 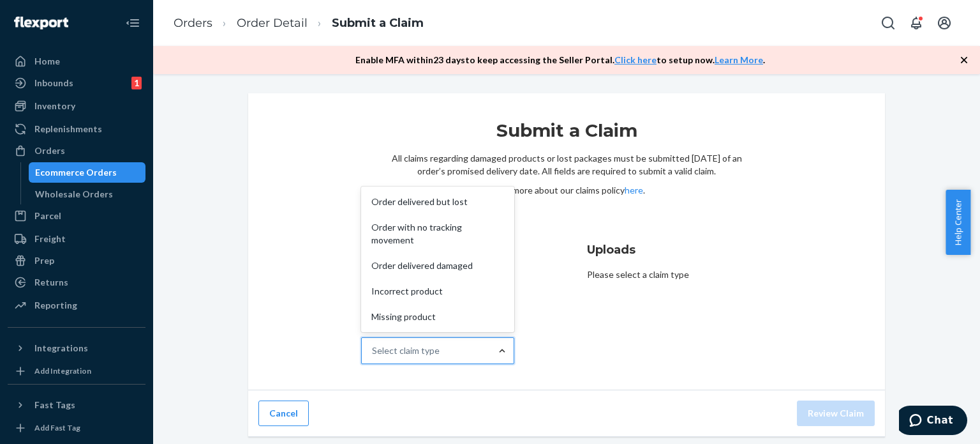 What do you see at coordinates (406, 351) in the screenshot?
I see `div: Select claim type` at bounding box center [406, 351].